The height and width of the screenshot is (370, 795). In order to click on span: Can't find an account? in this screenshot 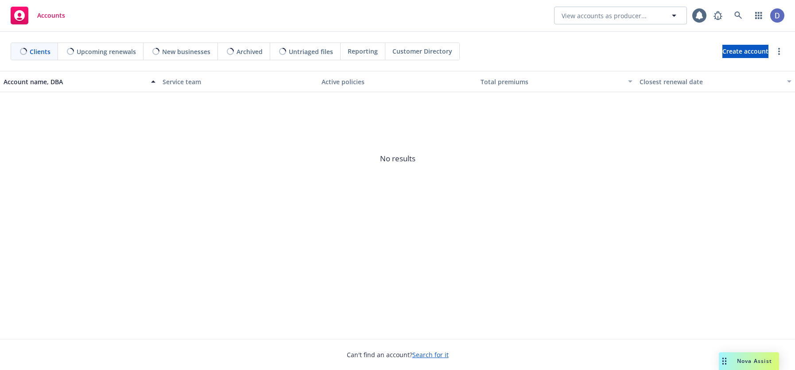, I will do `click(398, 354)`.